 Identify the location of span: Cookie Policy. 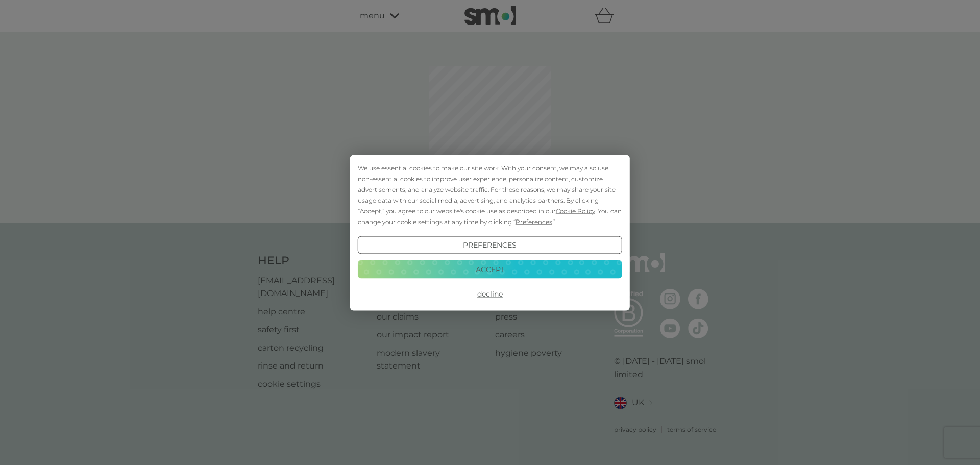
(575, 210).